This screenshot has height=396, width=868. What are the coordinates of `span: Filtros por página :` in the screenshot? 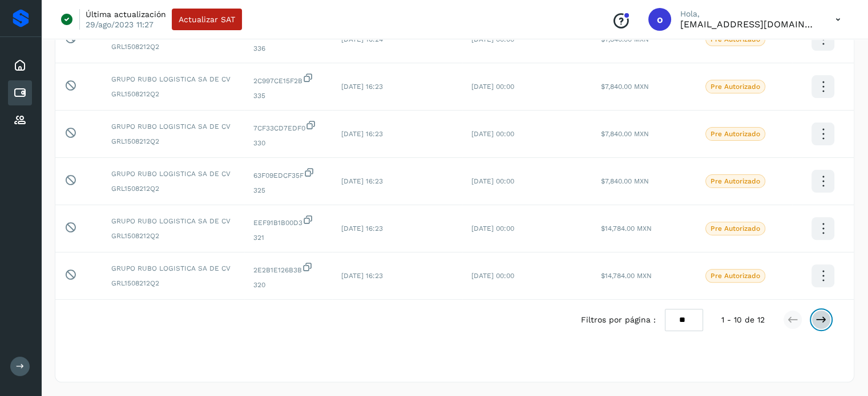 It's located at (618, 320).